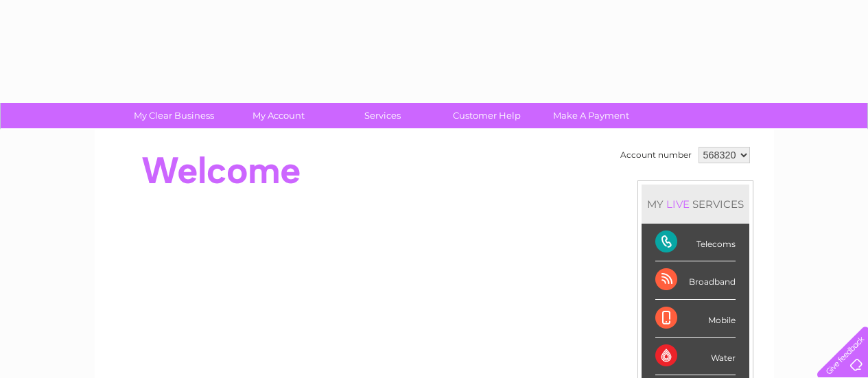  I want to click on a: Services, so click(382, 115).